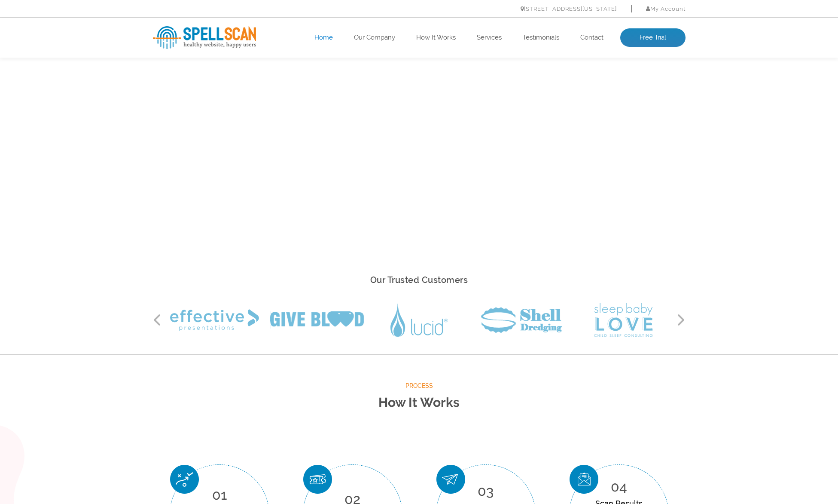 This screenshot has height=504, width=838. Describe the element at coordinates (184, 479) in the screenshot. I see `img: Choose Plan` at that location.